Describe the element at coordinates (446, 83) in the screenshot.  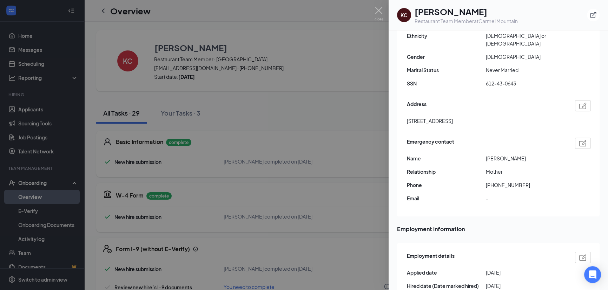
I see `span: SSN` at that location.